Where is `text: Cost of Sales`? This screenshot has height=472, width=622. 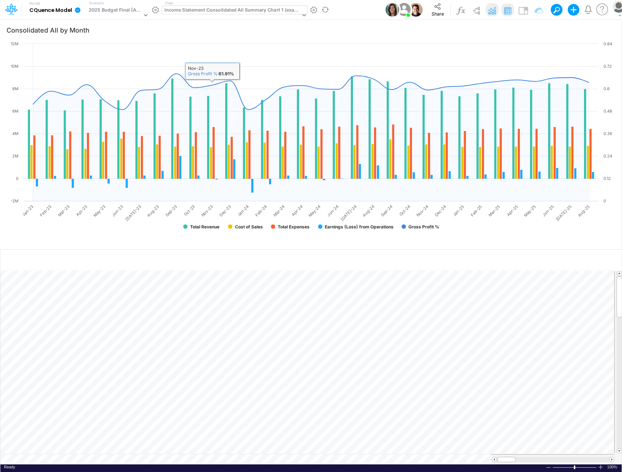 text: Cost of Sales is located at coordinates (249, 227).